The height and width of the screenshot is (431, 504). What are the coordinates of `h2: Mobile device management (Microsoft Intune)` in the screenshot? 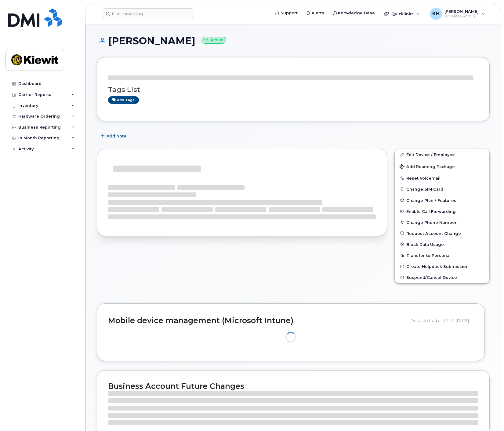 It's located at (257, 321).